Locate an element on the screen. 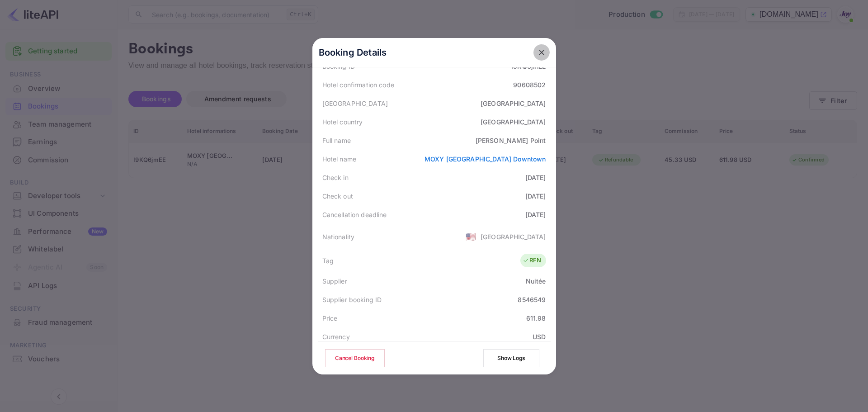 The height and width of the screenshot is (412, 868). div: Check in is located at coordinates (335, 177).